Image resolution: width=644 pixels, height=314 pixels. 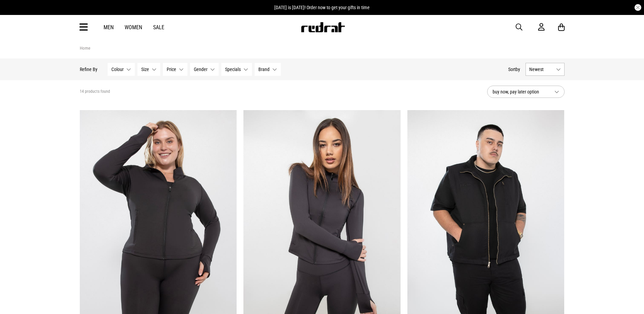 I want to click on span: buy now, pay later option, so click(x=521, y=92).